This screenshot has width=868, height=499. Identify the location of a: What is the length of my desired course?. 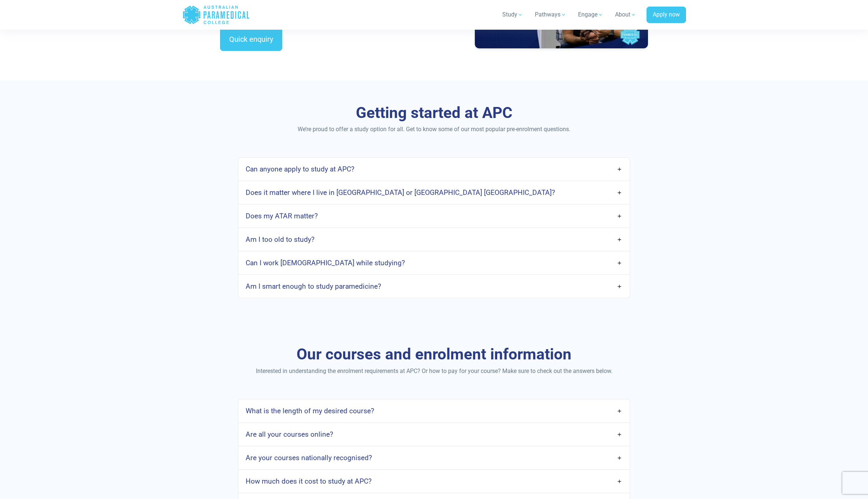
(434, 410).